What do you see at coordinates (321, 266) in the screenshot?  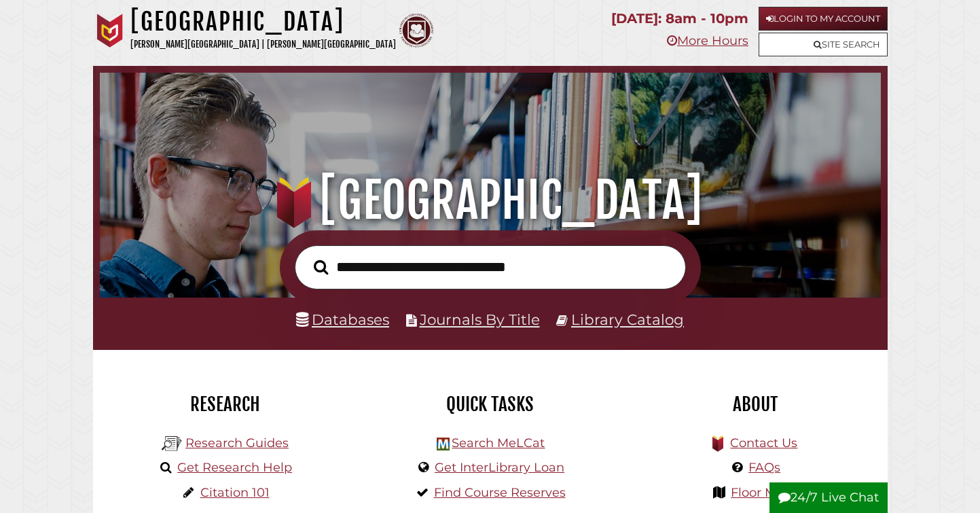 I see `i: Search` at bounding box center [321, 266].